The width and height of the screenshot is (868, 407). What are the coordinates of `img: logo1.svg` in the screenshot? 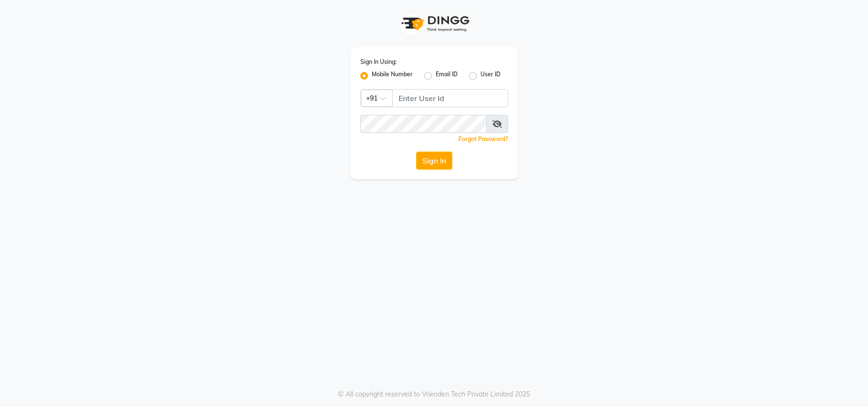 It's located at (434, 23).